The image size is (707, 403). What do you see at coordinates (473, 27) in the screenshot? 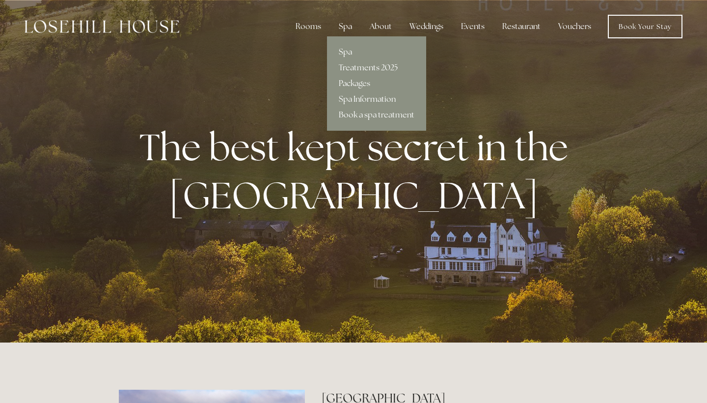
I see `div: Events` at bounding box center [473, 27].